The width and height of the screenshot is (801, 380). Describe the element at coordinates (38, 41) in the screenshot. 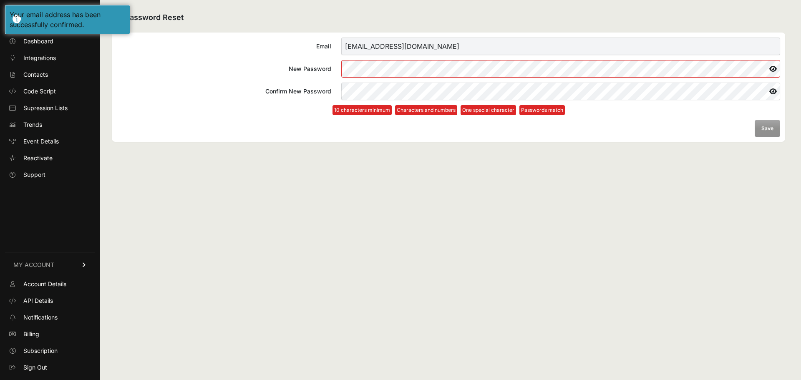

I see `span: Dashboard` at that location.